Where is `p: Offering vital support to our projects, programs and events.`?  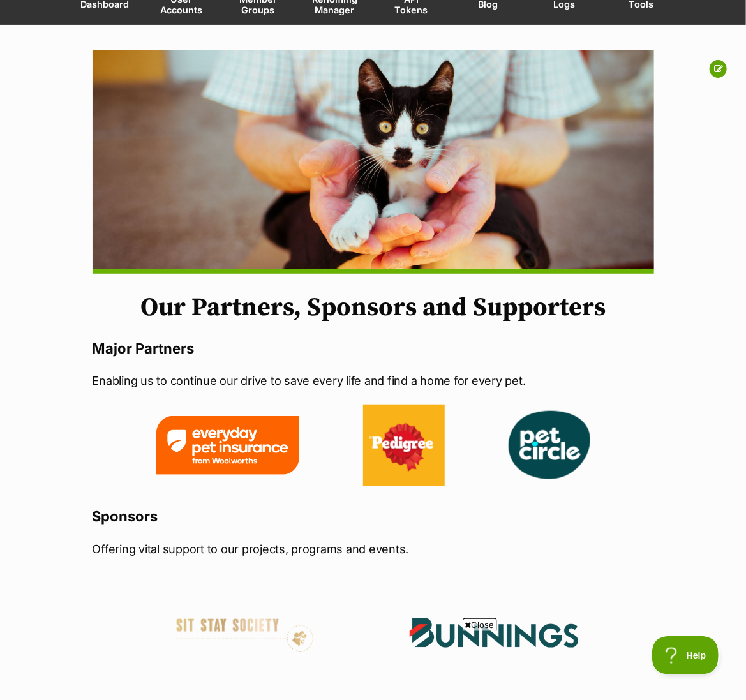 p: Offering vital support to our projects, programs and events. is located at coordinates (373, 549).